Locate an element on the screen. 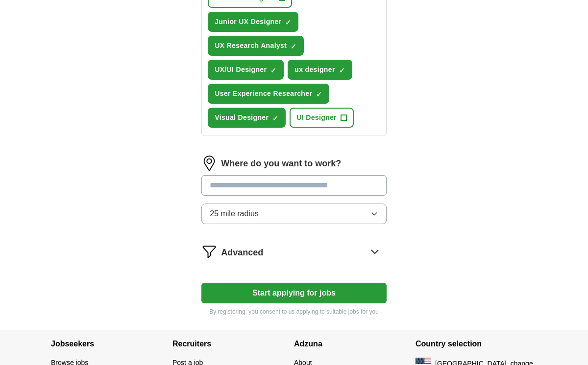  button: ux designer✓ is located at coordinates (319, 70).